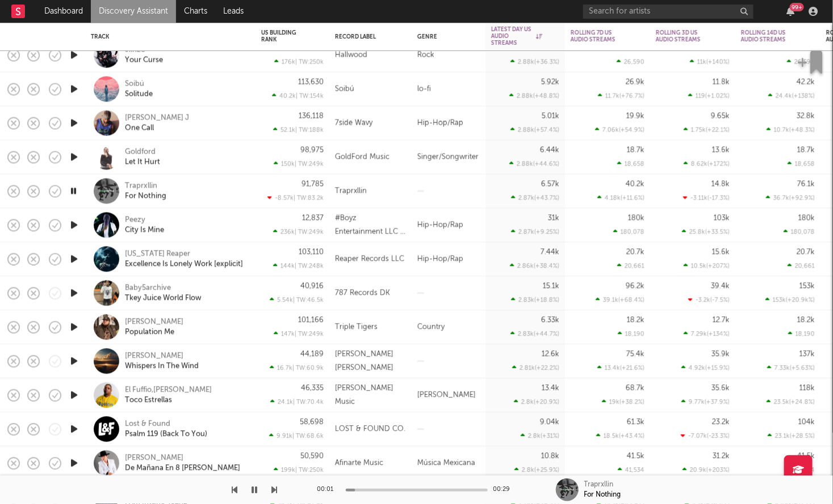  What do you see at coordinates (537, 402) in the screenshot?
I see `div: 2.8k ( +20.9 % )` at bounding box center [537, 402].